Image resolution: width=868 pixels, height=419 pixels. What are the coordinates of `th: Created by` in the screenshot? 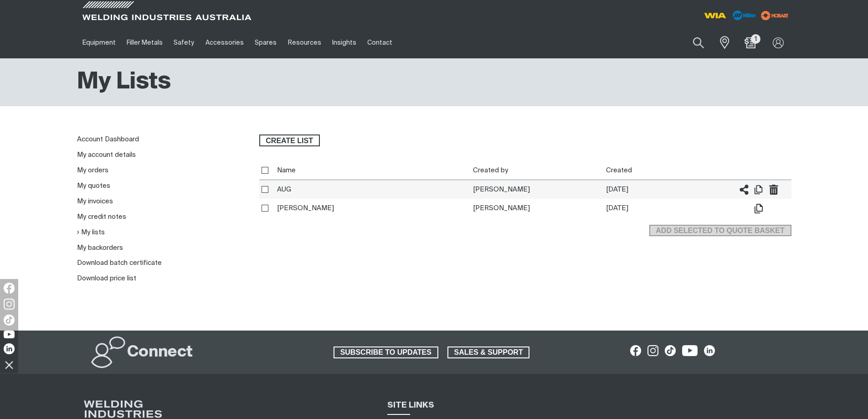 It's located at (537, 171).